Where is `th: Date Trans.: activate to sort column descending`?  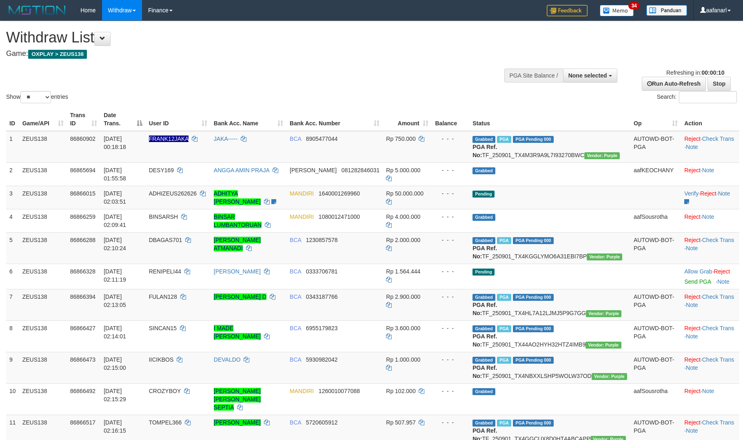 th: Date Trans.: activate to sort column descending is located at coordinates (123, 119).